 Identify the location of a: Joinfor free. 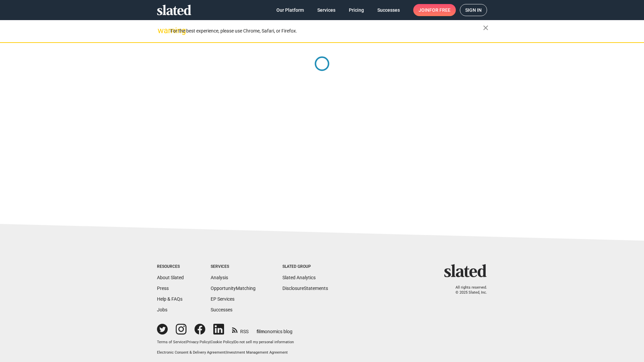
(435, 10).